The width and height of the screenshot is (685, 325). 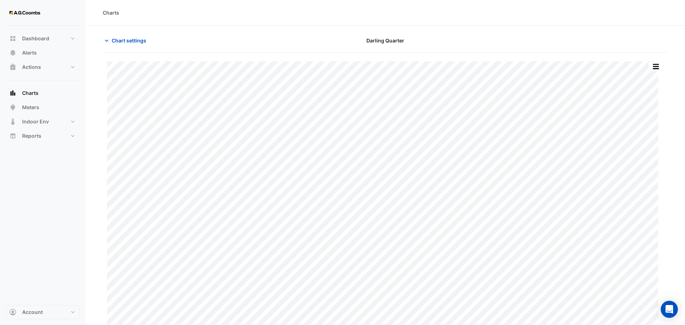 What do you see at coordinates (385, 40) in the screenshot?
I see `span: Darling Quarter` at bounding box center [385, 40].